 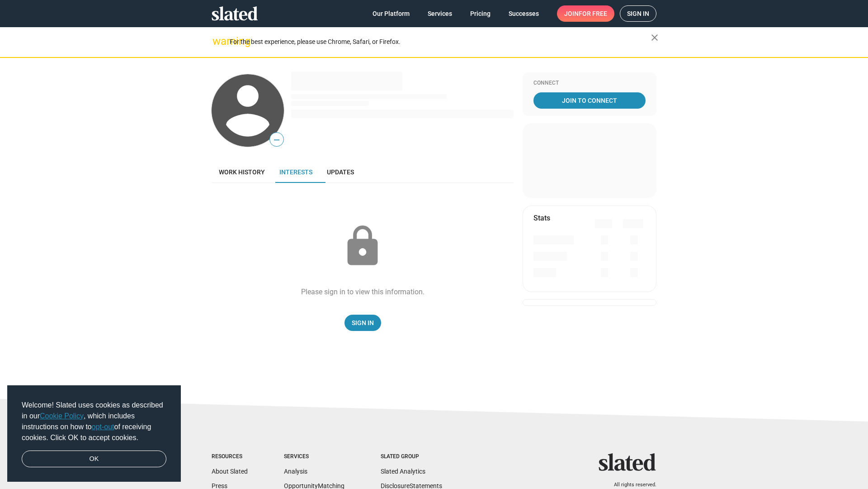 What do you see at coordinates (441, 41) in the screenshot?
I see `div: For the best experience, please use Chrome, Safari, or Firefox.` at bounding box center [441, 41].